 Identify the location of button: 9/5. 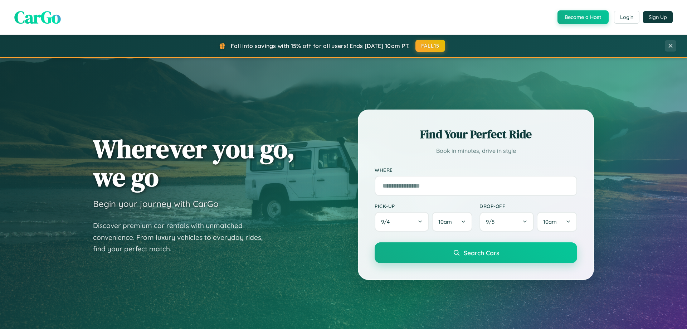
(507, 222).